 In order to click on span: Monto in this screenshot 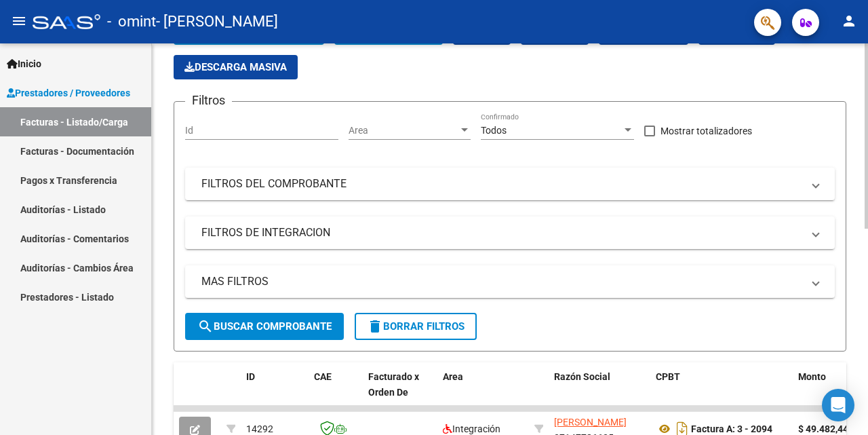, I will do `click(812, 376)`.